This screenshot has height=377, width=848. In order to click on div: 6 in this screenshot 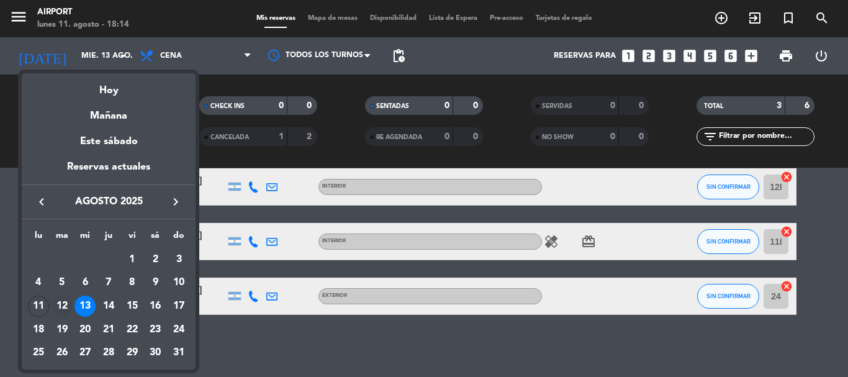, I will do `click(85, 283)`.